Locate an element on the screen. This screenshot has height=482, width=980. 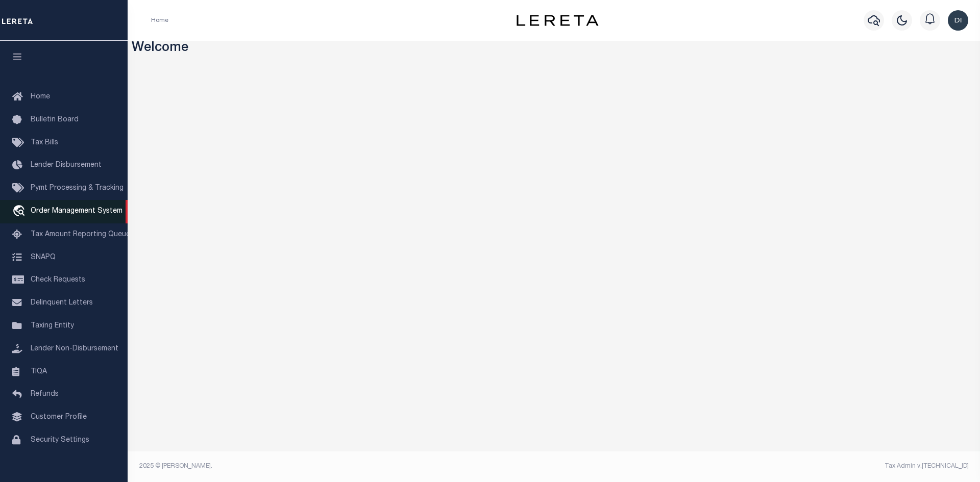
span: TIQA is located at coordinates (39, 371).